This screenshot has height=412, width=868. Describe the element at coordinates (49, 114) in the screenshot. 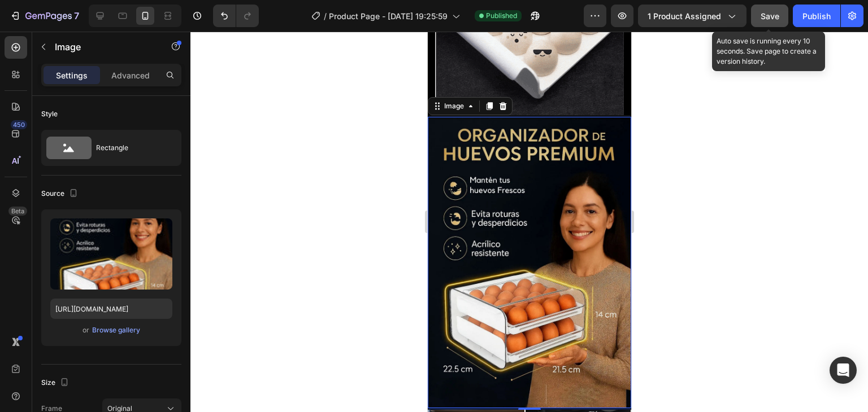

I see `div: Style` at that location.